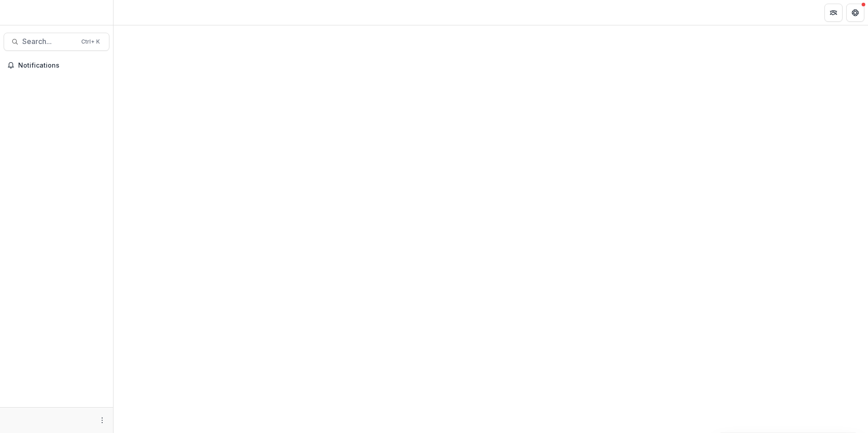 Image resolution: width=868 pixels, height=433 pixels. Describe the element at coordinates (90, 42) in the screenshot. I see `div: Ctrl + K` at that location.